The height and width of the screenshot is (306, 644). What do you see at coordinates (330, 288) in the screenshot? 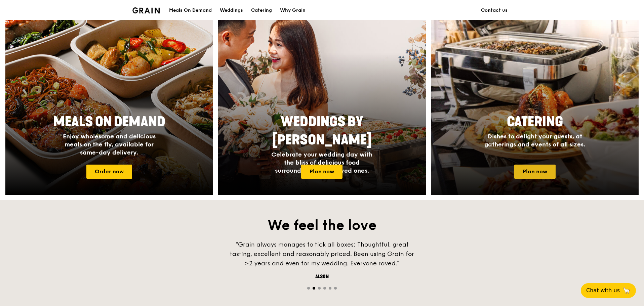
I see `span: Go to slide 5` at bounding box center [330, 288].